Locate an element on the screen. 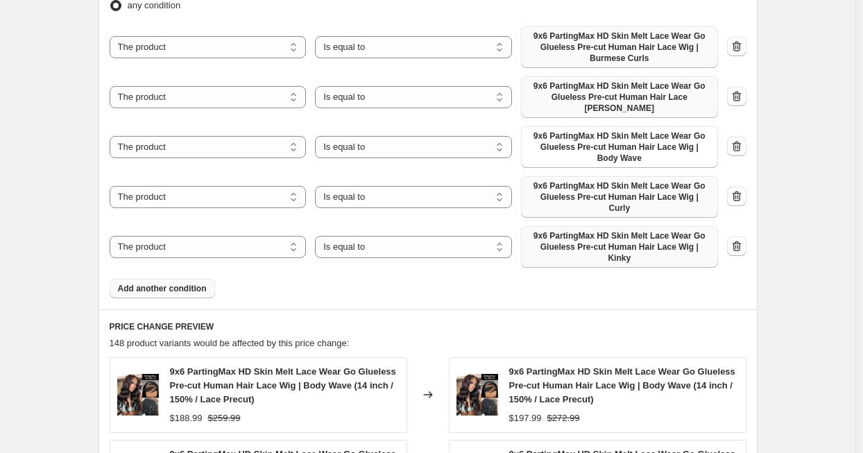  button: 9x6 PartingMax HD Skin Melt Lace Wear Go Glueless Pre-cut Human Hair Lace Wig | Body Wave is located at coordinates (620, 147).